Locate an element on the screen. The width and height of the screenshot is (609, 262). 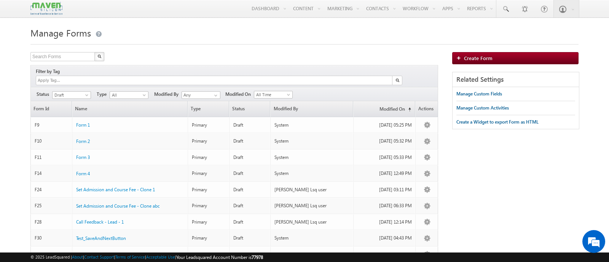
a: Terms of Service is located at coordinates (130, 257).